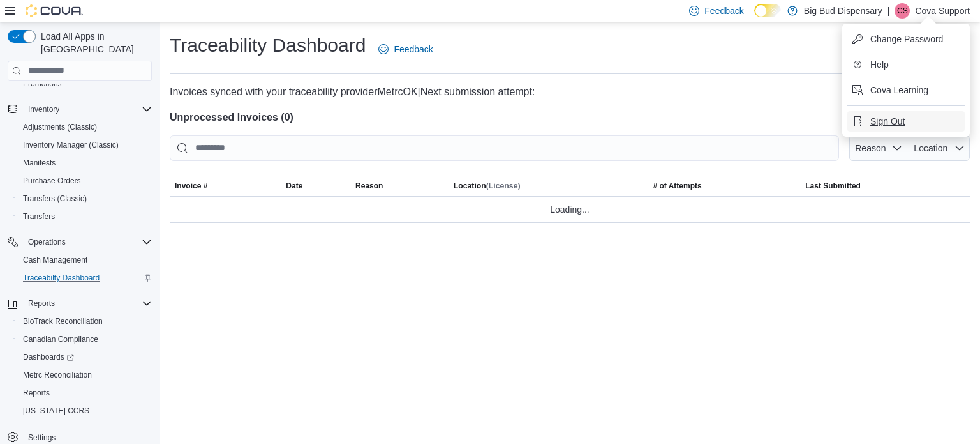 The width and height of the screenshot is (980, 444). What do you see at coordinates (225, 186) in the screenshot?
I see `button: Invoice #` at bounding box center [225, 186].